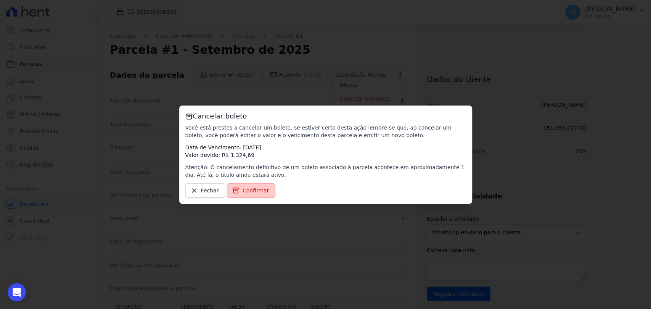  Describe the element at coordinates (256, 191) in the screenshot. I see `span: Confirmar` at that location.